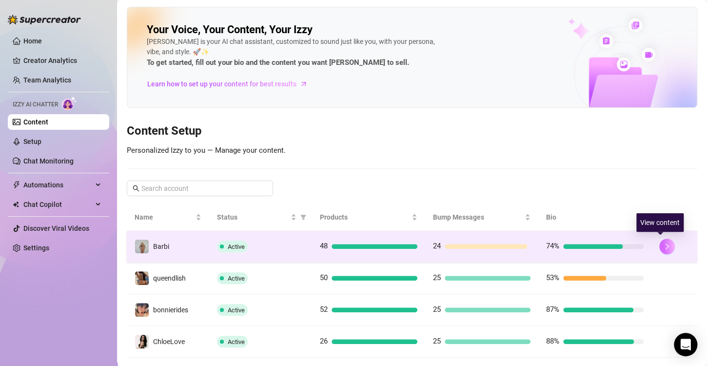  What do you see at coordinates (659, 222) in the screenshot?
I see `div: View content` at bounding box center [659, 222].